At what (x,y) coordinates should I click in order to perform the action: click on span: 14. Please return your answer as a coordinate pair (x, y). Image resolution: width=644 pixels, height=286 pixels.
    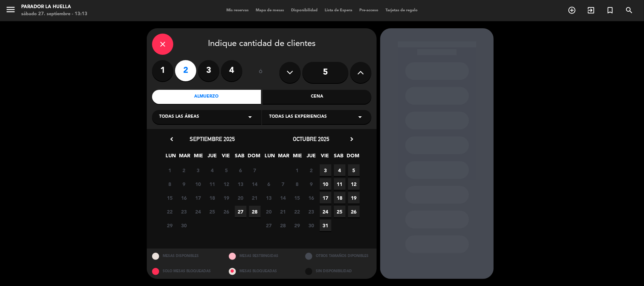
    Looking at the image, I should click on (283, 198).